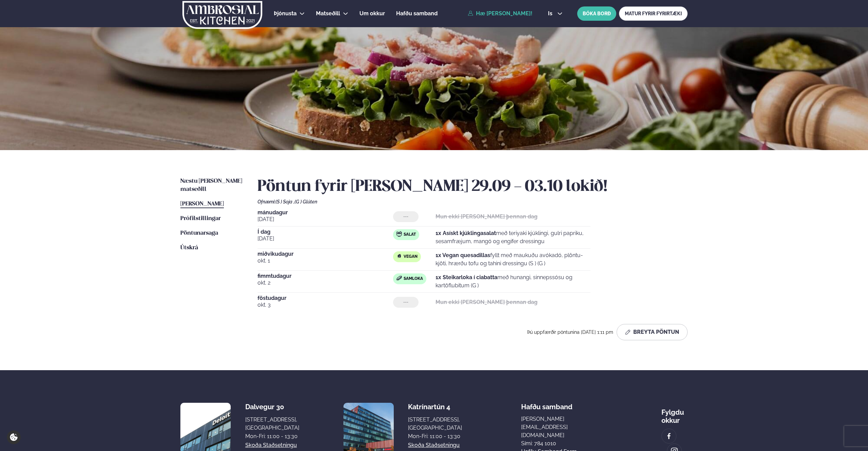 The height and width of the screenshot is (451, 868). Describe the element at coordinates (413, 279) in the screenshot. I see `span: Samloka` at that location.